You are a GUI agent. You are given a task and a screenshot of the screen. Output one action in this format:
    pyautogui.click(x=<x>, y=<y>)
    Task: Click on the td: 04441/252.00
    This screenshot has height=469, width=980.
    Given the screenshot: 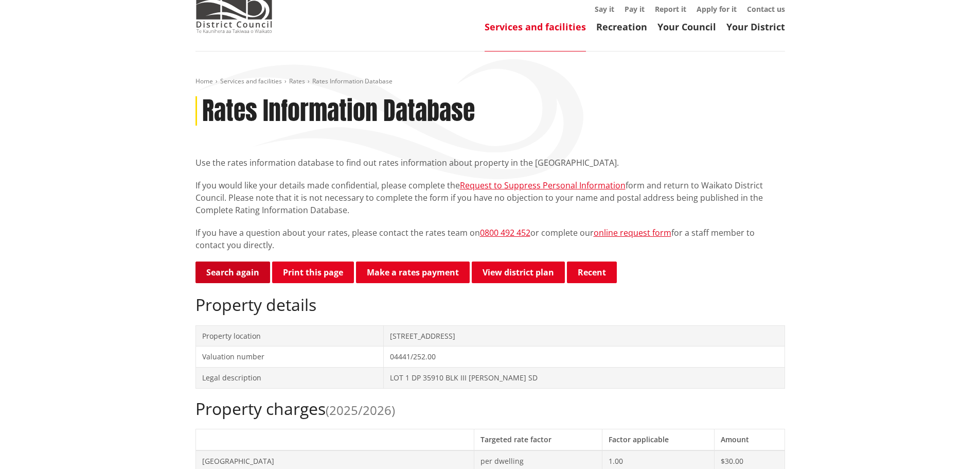 What is the action you would take?
    pyautogui.click(x=584, y=357)
    